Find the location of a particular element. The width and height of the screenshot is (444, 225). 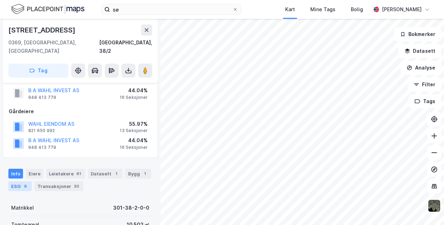

div: 61 is located at coordinates (79, 174).